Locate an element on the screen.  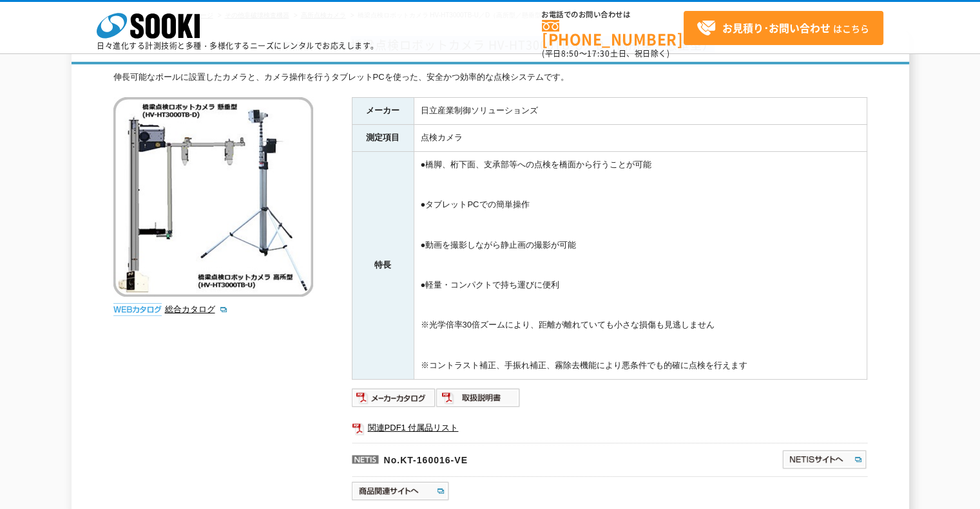
a: 関連PDF1 付属品リスト is located at coordinates (610, 428).